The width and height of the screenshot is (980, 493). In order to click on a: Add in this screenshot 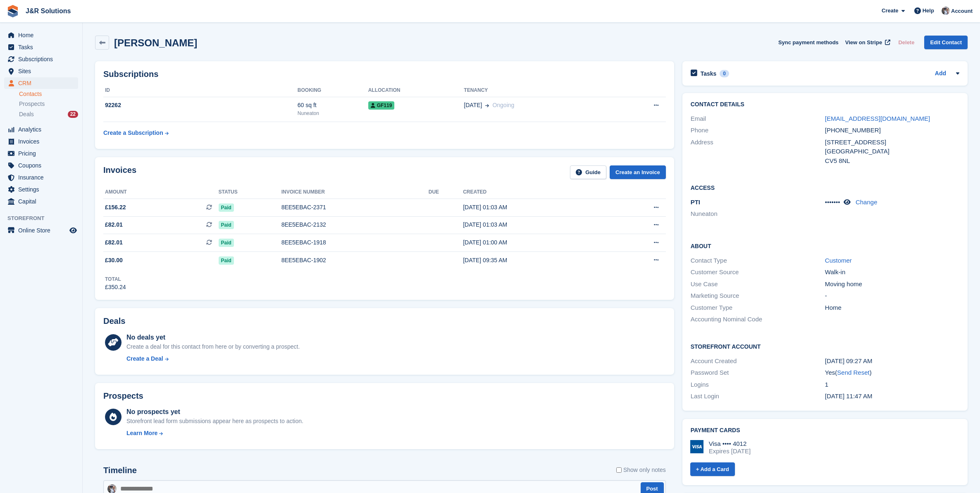, I will do `click(941, 74)`.